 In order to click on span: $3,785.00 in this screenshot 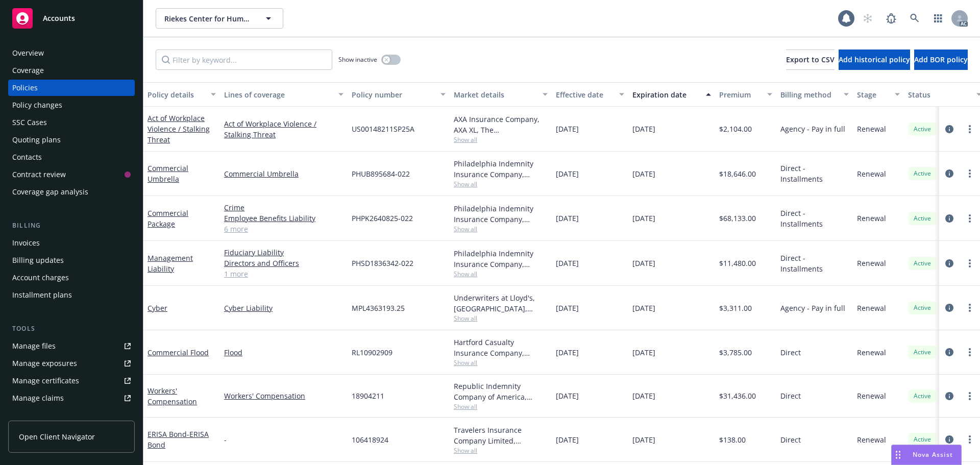, I will do `click(736, 352)`.